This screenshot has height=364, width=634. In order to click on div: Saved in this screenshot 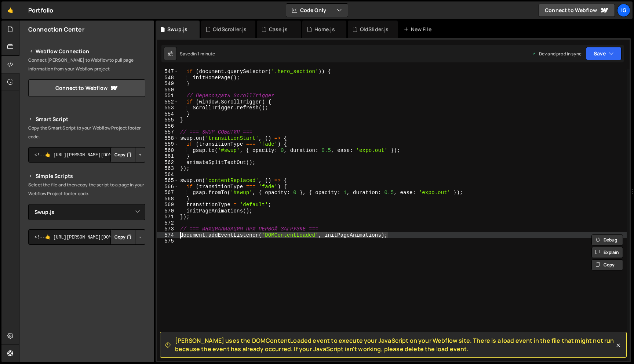, I will do `click(197, 53)`.